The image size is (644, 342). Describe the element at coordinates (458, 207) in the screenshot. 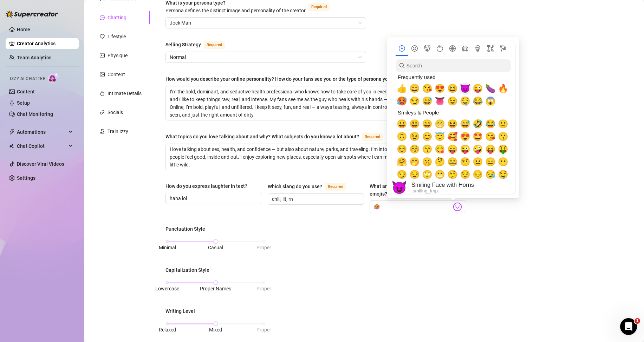

I see `img: svg%3e` at that location.